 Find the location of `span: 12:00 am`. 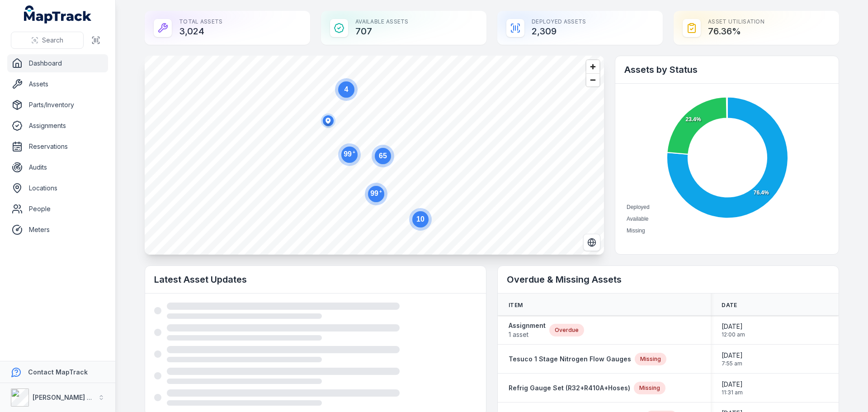

span: 12:00 am is located at coordinates (733, 335).